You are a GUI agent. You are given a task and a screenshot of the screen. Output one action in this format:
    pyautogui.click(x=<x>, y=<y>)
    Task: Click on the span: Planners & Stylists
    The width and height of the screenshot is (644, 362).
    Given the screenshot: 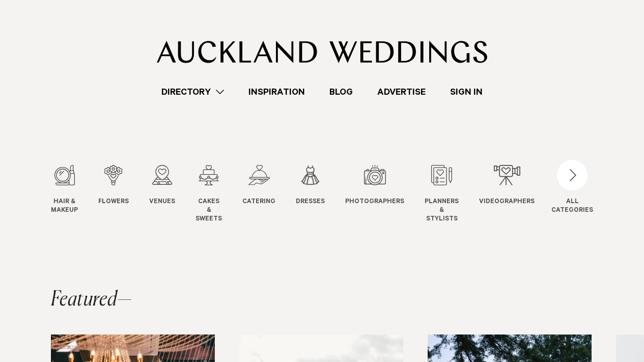 What is the action you would take?
    pyautogui.click(x=441, y=210)
    